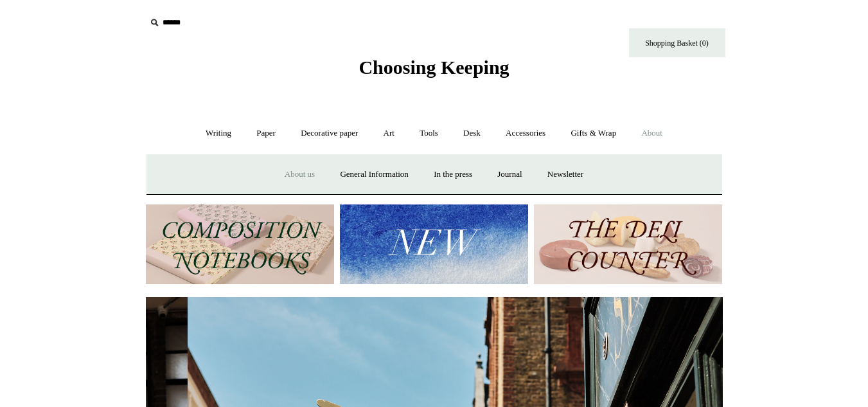 Image resolution: width=868 pixels, height=407 pixels. What do you see at coordinates (566, 174) in the screenshot?
I see `a: Newsletter` at bounding box center [566, 174].